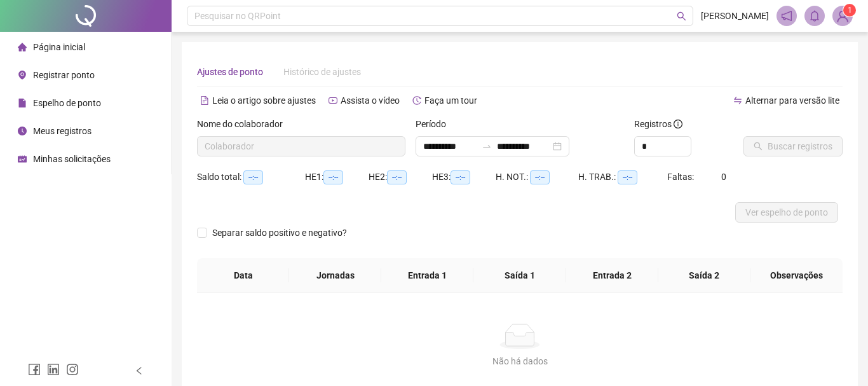 The width and height of the screenshot is (868, 386). Describe the element at coordinates (140, 371) in the screenshot. I see `span: left` at that location.